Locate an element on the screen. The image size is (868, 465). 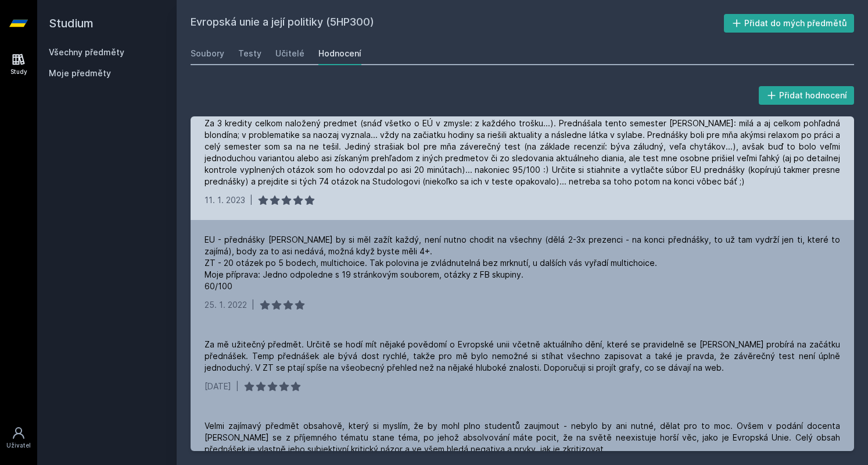
div: Study is located at coordinates (18, 72).